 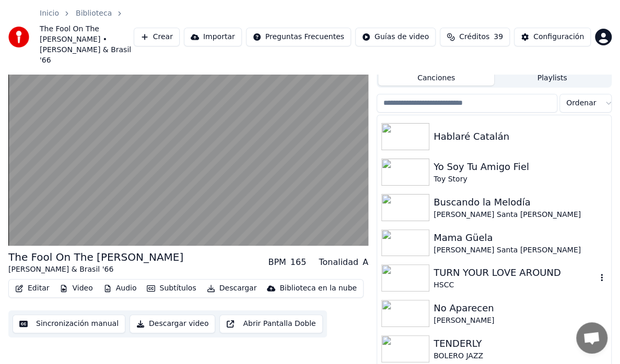 I want to click on button: Créditos39, so click(x=475, y=37).